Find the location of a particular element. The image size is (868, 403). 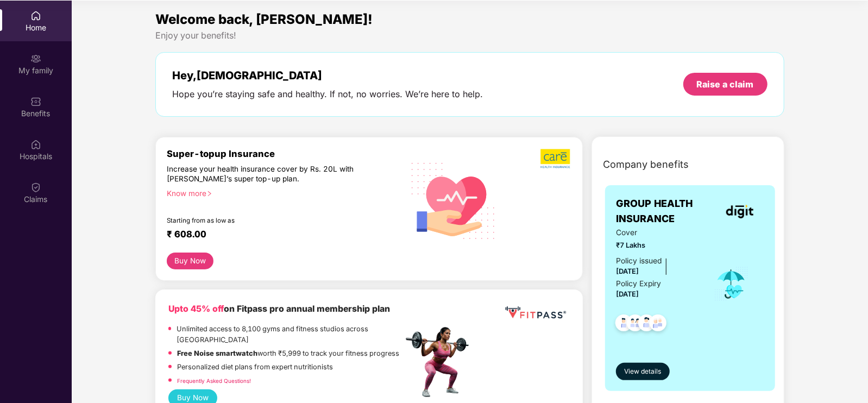

img: svg+xml;base64,PHN2ZyB4bWxucz0iaHR0cDovL3d3dy53My5vcmcvMjAwMC9zdmciIHdpZHRoPSI0OC45MTUiIGhlaWdodD... is located at coordinates (635, 324).